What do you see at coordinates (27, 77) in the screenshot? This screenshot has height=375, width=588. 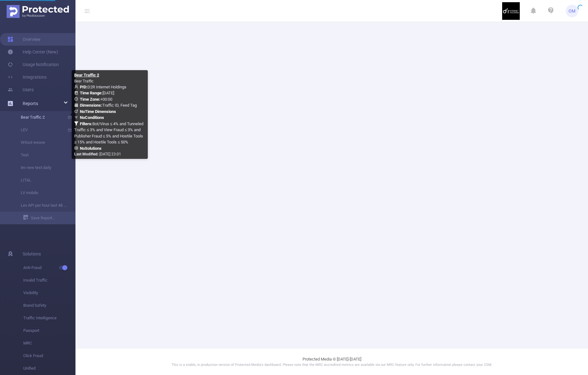 I see `a: Integrations` at bounding box center [27, 77].